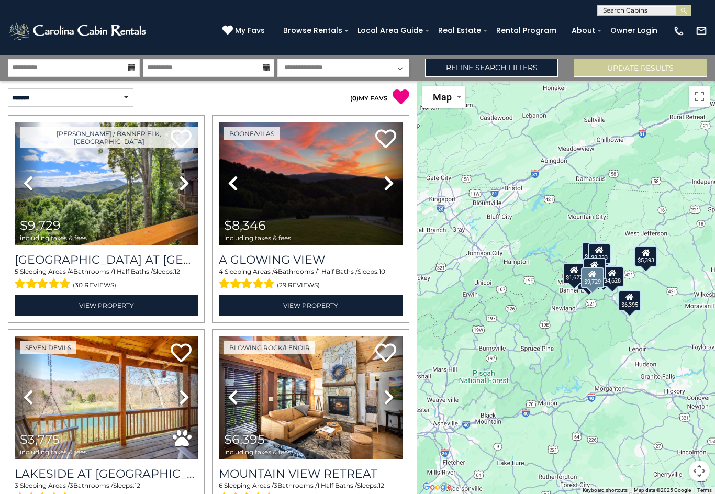 This screenshot has height=494, width=715. Describe the element at coordinates (704, 490) in the screenshot. I see `a: Terms (opens in new tab)` at that location.